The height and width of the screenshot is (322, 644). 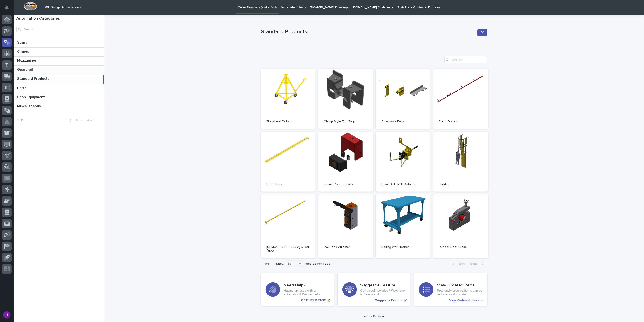 I want to click on p: Frame Rotator Parts, so click(x=346, y=184).